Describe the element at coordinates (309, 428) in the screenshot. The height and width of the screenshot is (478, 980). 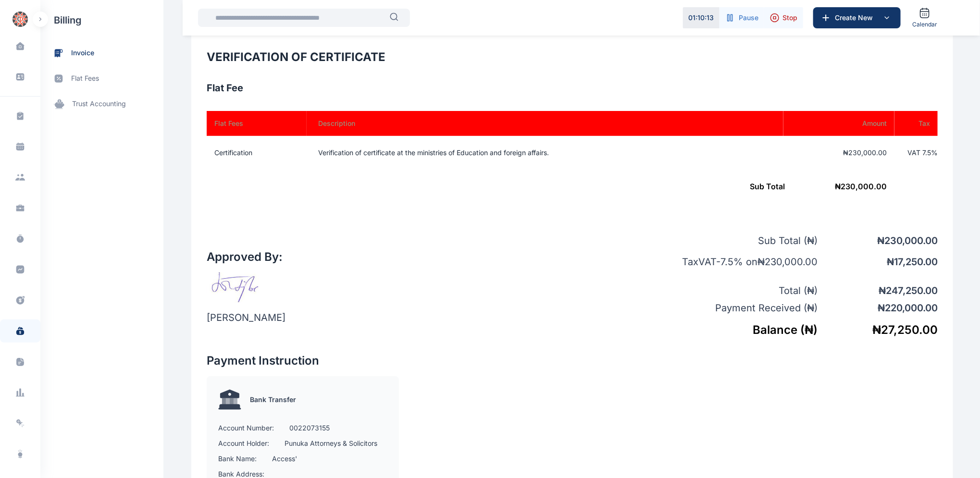
I see `p: 0022073155` at that location.